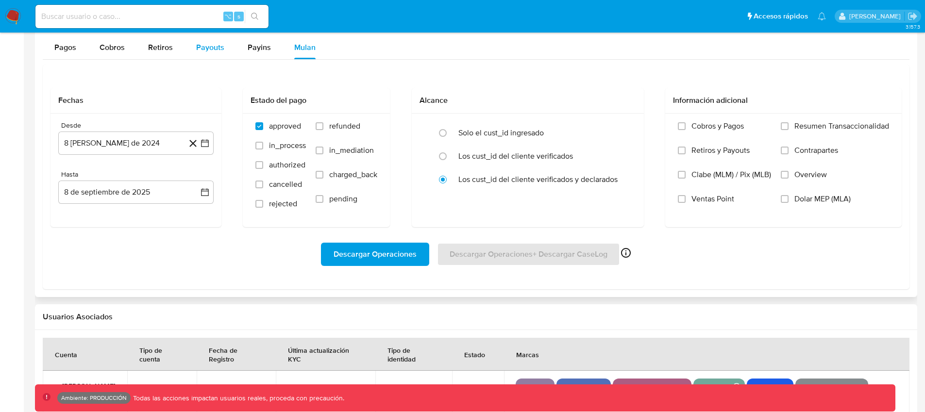  I want to click on span: Accesos rápidos, so click(781, 16).